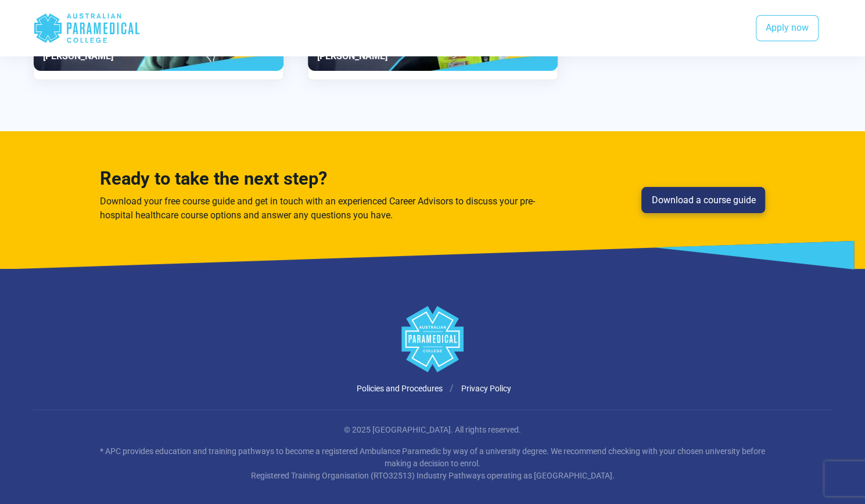 The height and width of the screenshot is (504, 865). What do you see at coordinates (319, 179) in the screenshot?
I see `h3: Ready to take the next step?` at bounding box center [319, 179].